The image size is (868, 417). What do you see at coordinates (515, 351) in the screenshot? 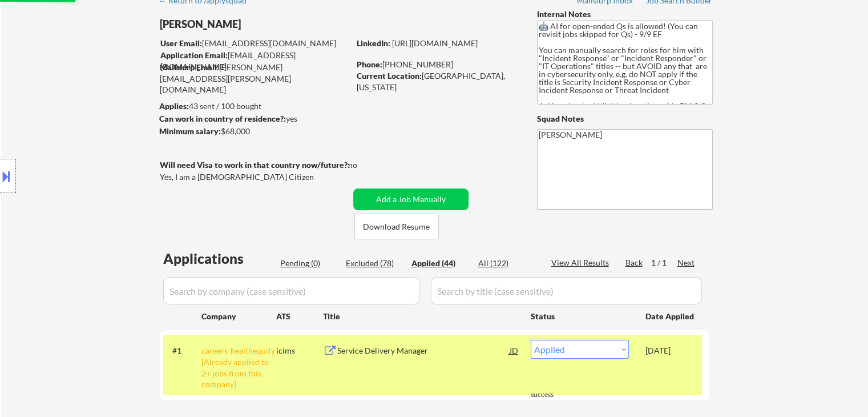
I see `div: JD` at bounding box center [515, 351].